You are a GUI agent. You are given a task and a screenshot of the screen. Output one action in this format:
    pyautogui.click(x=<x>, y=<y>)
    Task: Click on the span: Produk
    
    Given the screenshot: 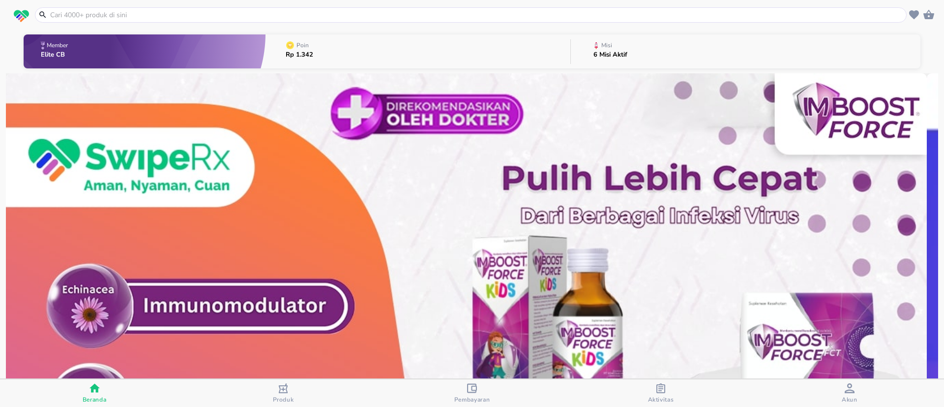 What is the action you would take?
    pyautogui.click(x=283, y=399)
    